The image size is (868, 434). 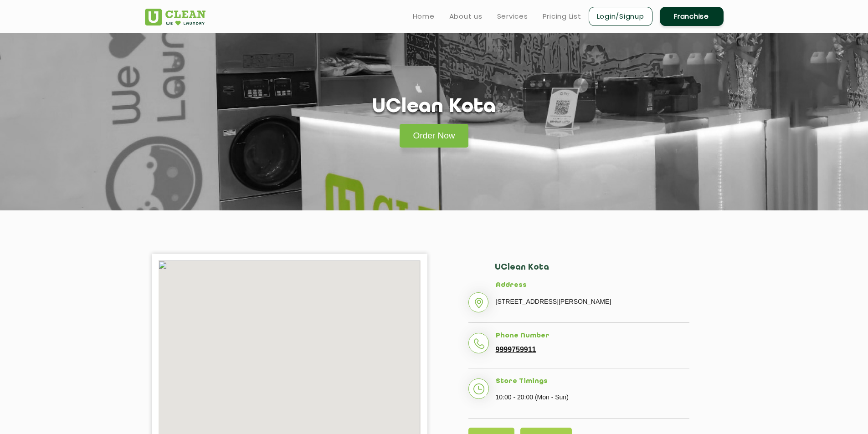 I want to click on a: Pricing List, so click(x=562, y=16).